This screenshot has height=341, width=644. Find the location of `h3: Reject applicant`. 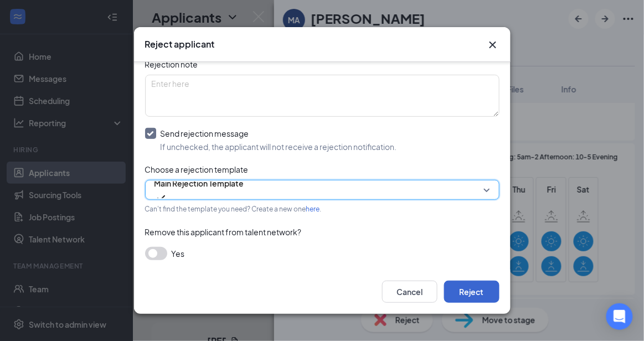

h3: Reject applicant is located at coordinates (180, 45).